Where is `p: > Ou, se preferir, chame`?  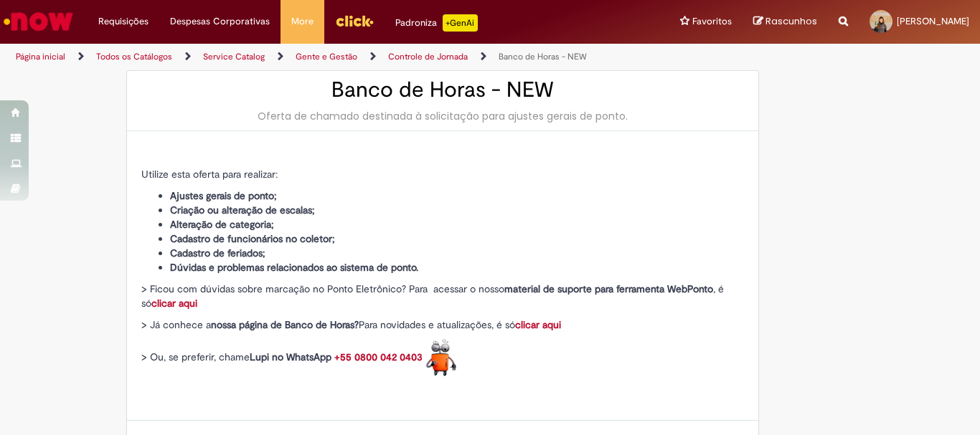 p: > Ou, se preferir, chame is located at coordinates (443, 358).